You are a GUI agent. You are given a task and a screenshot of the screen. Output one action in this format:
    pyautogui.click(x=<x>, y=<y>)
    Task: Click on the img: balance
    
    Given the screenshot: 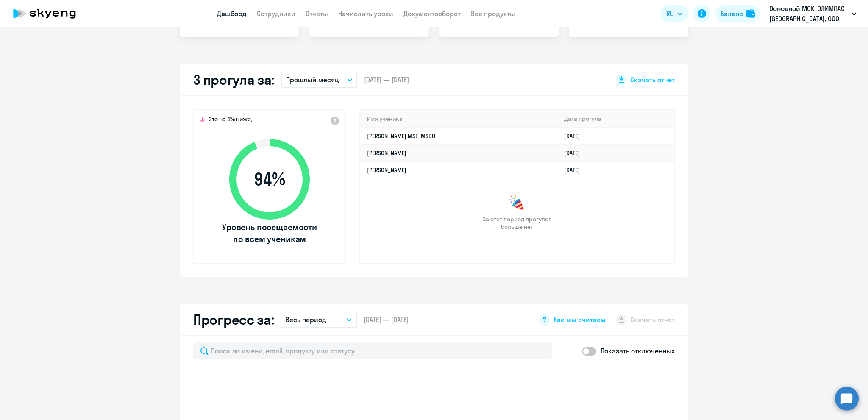 What is the action you would take?
    pyautogui.click(x=751, y=14)
    